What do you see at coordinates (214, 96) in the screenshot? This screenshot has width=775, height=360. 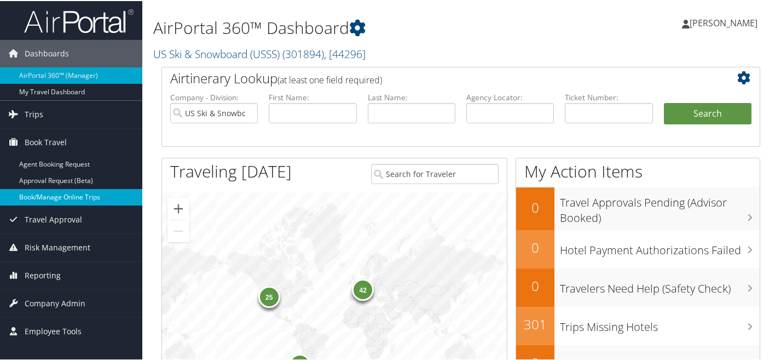 I see `label: Company - Division:` at bounding box center [214, 96].